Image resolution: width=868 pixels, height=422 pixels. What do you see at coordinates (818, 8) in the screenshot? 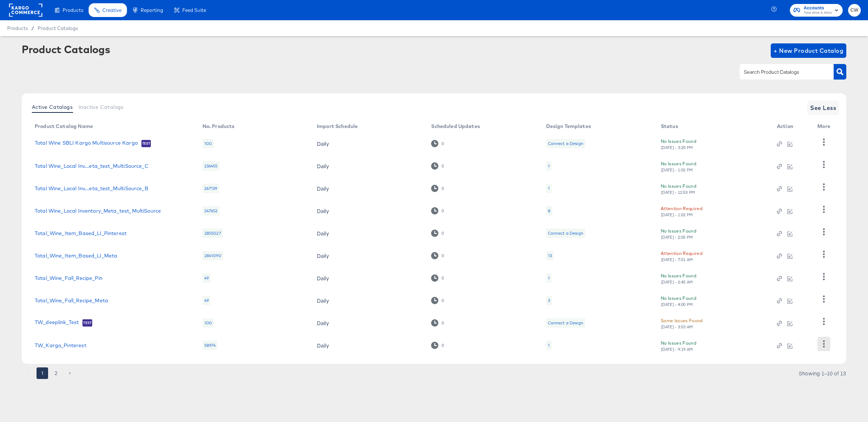
I see `span: Accounts` at bounding box center [818, 8].